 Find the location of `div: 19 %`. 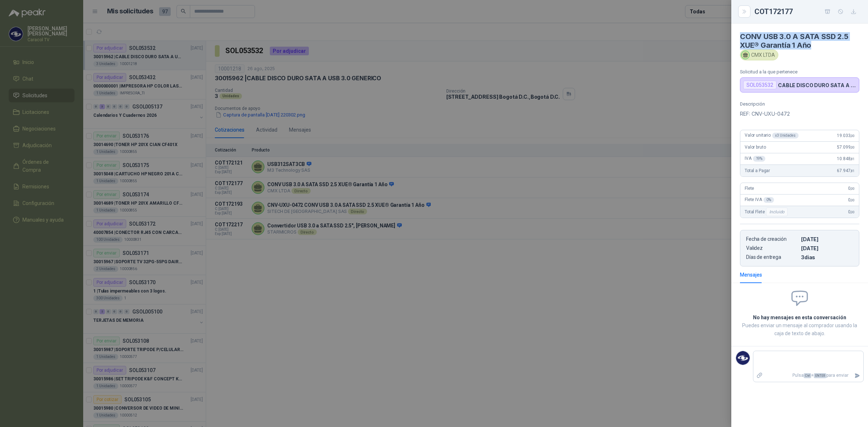

div: 19 % is located at coordinates (759, 158).